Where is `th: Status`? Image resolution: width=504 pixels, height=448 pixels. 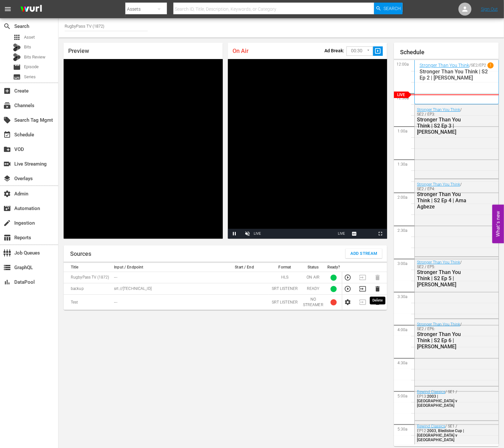
th: Status is located at coordinates (313, 267).